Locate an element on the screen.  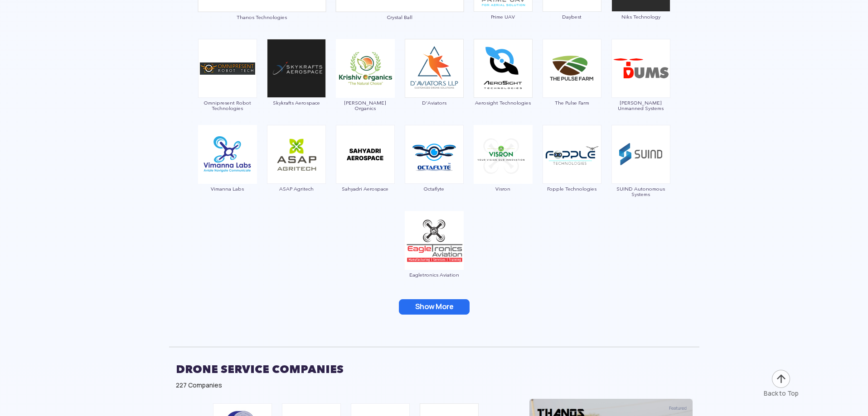
a: Sahyadri Aerospace is located at coordinates (365, 171).